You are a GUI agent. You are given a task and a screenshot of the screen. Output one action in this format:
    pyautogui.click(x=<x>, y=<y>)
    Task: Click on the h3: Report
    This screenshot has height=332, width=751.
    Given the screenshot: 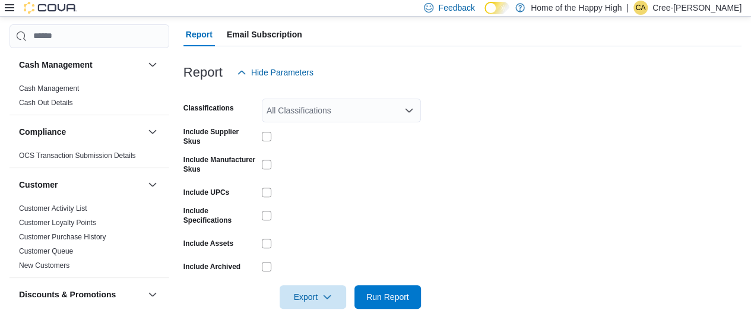 What is the action you would take?
    pyautogui.click(x=203, y=72)
    